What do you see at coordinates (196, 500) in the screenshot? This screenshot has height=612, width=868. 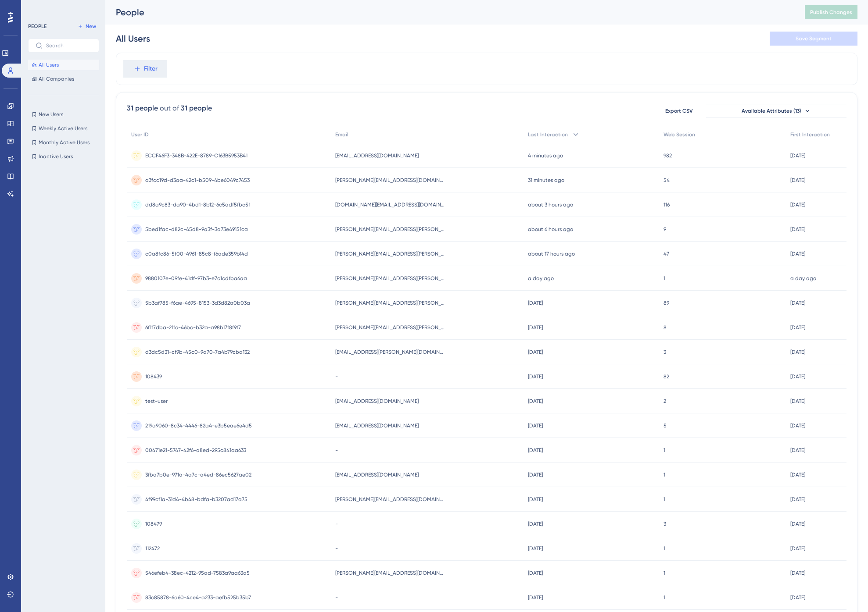 I see `span: 4f99cf1a-31d4-4b48-bdfa-b3207ad17a75` at bounding box center [196, 500].